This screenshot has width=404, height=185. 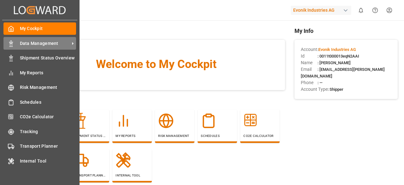 I want to click on span: Transport Planner, so click(x=48, y=146).